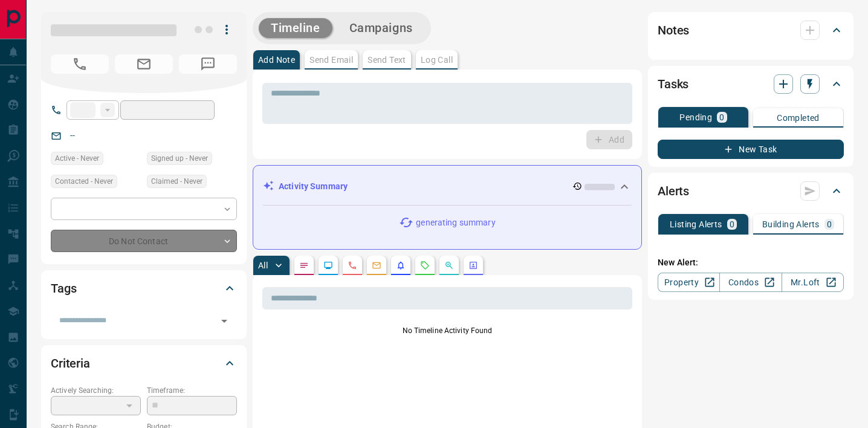 This screenshot has height=428, width=868. I want to click on div: Activity Summary, so click(447, 187).